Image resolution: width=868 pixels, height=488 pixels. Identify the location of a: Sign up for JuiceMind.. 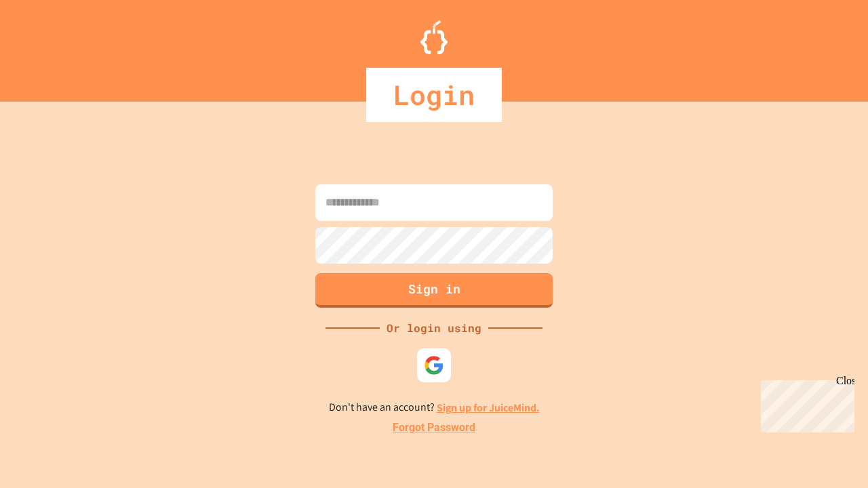
(488, 407).